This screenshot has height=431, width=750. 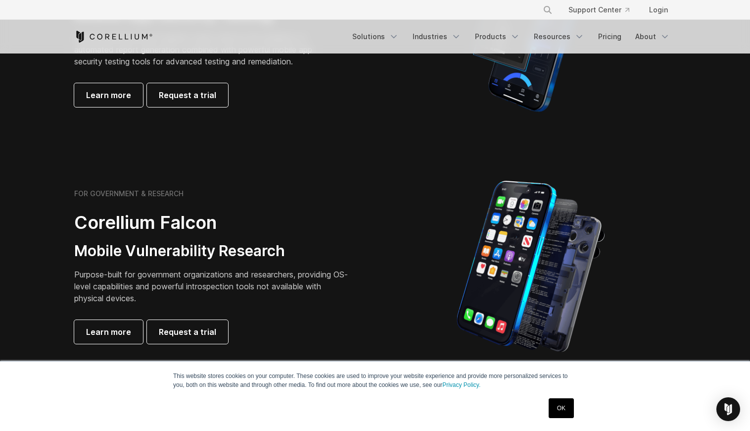 I want to click on a: OK, so click(x=561, y=408).